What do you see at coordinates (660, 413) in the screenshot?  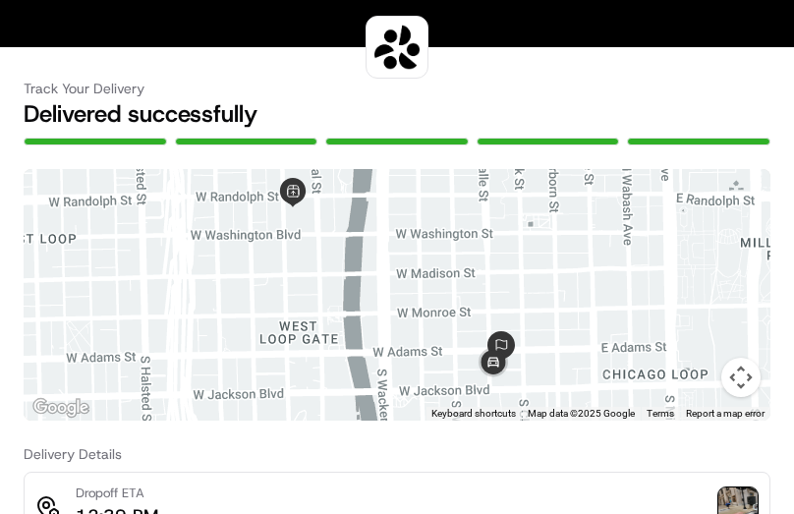 I see `a: Terms` at bounding box center [660, 413].